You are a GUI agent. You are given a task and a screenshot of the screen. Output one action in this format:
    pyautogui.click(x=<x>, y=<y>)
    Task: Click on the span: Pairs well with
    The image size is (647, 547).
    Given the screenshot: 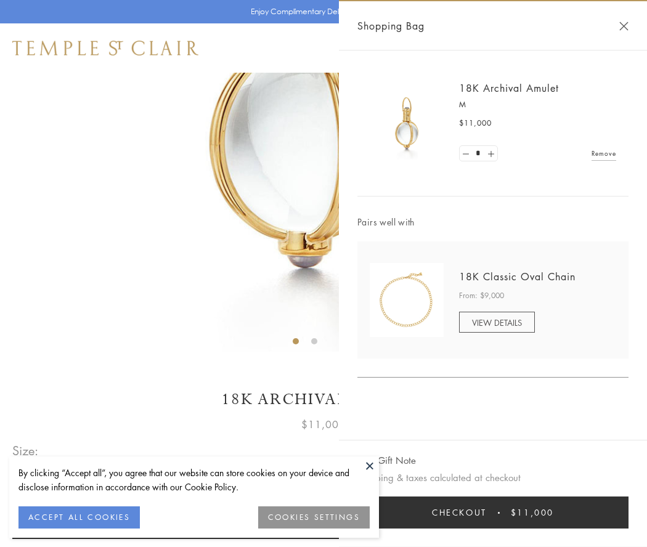 What is the action you would take?
    pyautogui.click(x=493, y=222)
    